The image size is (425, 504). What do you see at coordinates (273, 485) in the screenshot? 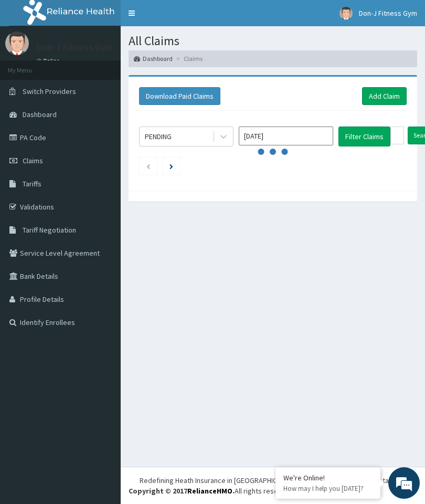
I see `footer: All rights reserved.` at bounding box center [273, 485].